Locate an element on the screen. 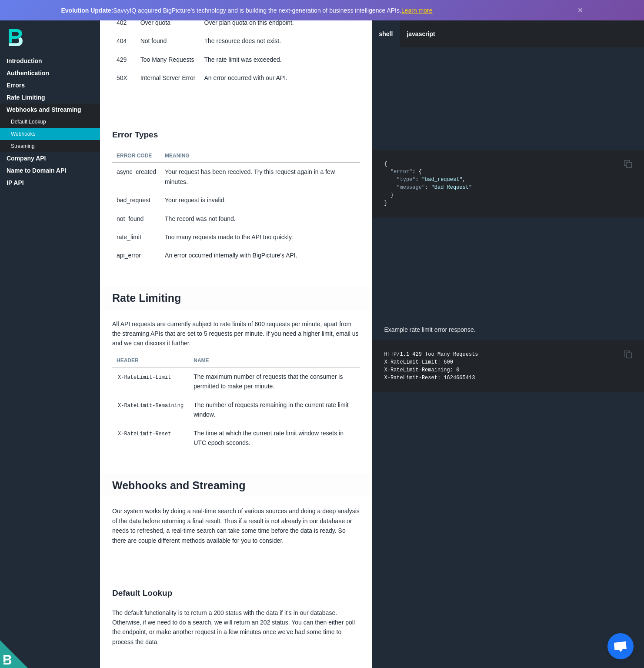  td: 50X is located at coordinates (124, 78).